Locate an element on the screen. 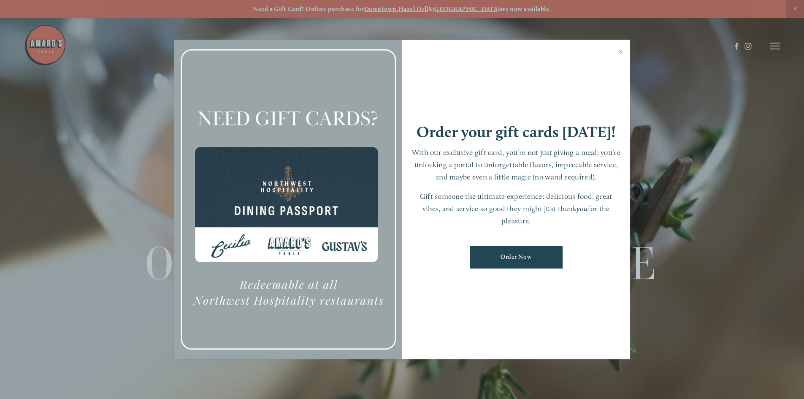 The width and height of the screenshot is (804, 399). p: Gift someone the ultimate experience: delicious food, great vibes, and service so good they might... is located at coordinates (516, 208).